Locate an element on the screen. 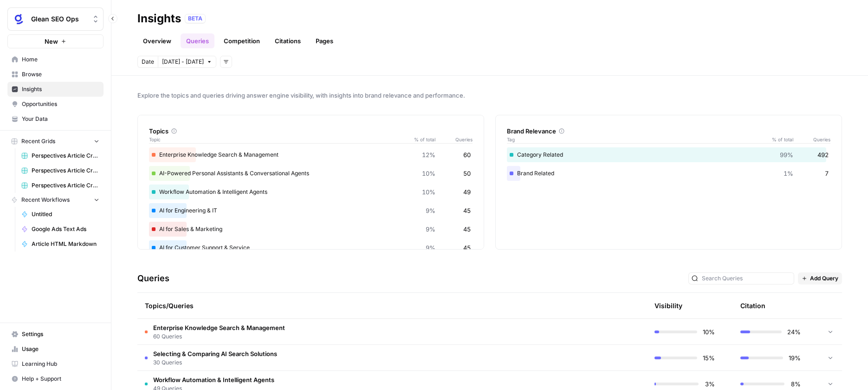 This screenshot has width=868, height=390. img: Glean SEO Ops Logo is located at coordinates (19, 19).